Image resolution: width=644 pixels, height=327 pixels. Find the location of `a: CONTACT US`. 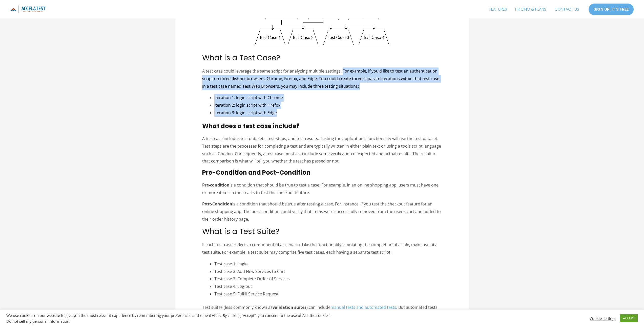

a: CONTACT US is located at coordinates (567, 9).